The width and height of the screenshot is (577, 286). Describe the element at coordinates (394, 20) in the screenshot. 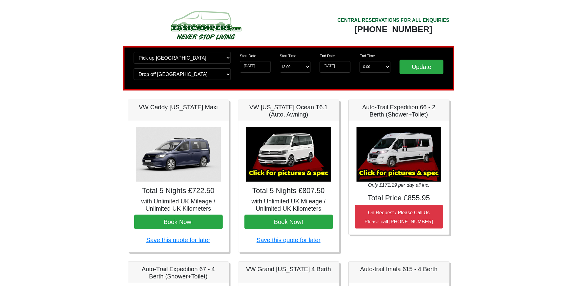

I see `div: CENTRAL RESERVATIONS FOR ALL ENQUIRIES` at that location.